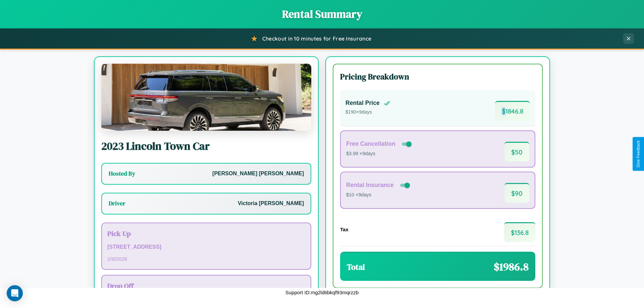 This screenshot has height=308, width=644. I want to click on h4: Free Cancellation, so click(371, 144).